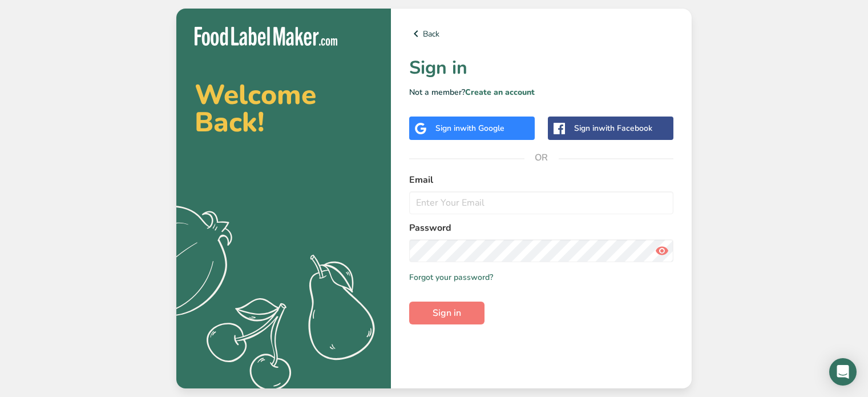 This screenshot has height=397, width=868. I want to click on a: Create an account, so click(500, 92).